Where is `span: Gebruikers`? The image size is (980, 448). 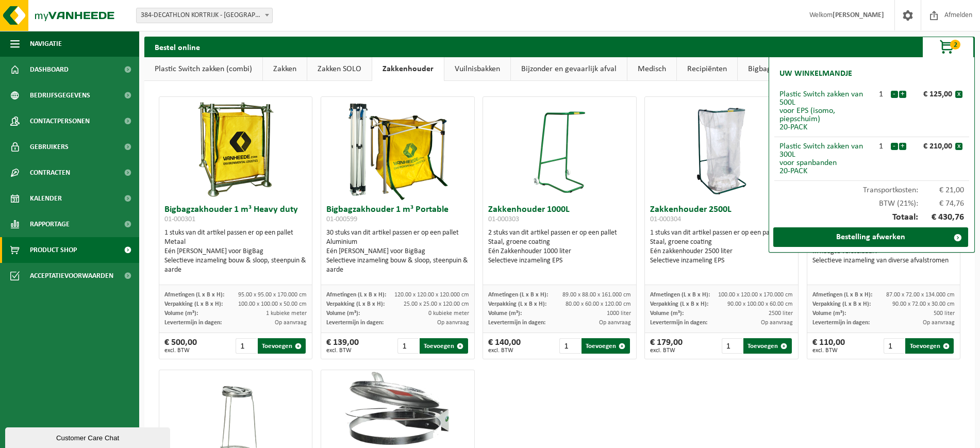 span: Gebruikers is located at coordinates (49, 147).